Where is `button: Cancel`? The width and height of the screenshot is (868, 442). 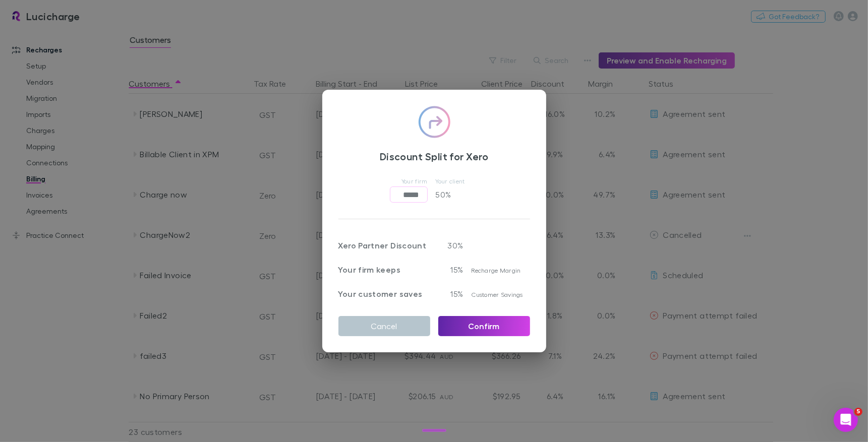 button: Cancel is located at coordinates (384, 326).